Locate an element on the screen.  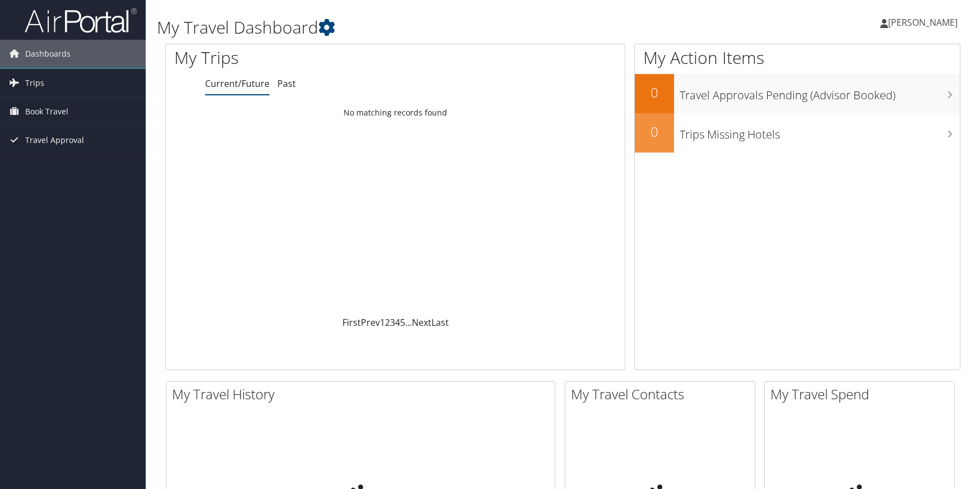
h1: My Trips is located at coordinates (300, 58).